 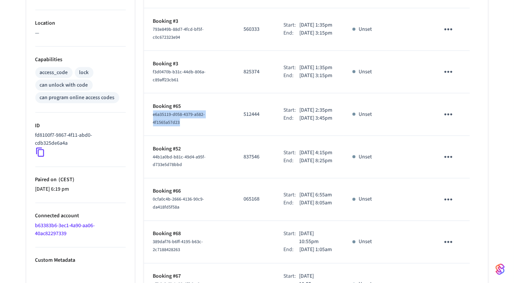 What do you see at coordinates (179, 33) in the screenshot?
I see `span: 793e849b-88d7-4fcd-bf5f-c0c672323e94` at bounding box center [179, 33].